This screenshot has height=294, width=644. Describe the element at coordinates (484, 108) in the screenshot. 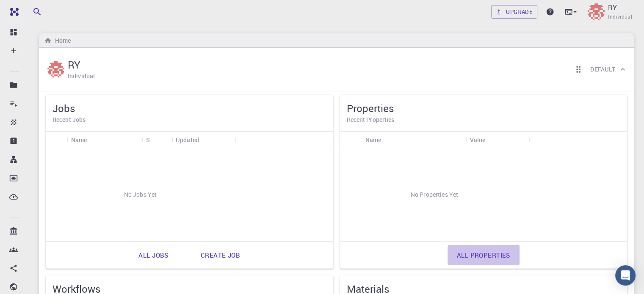

I see `h5: Properties` at that location.